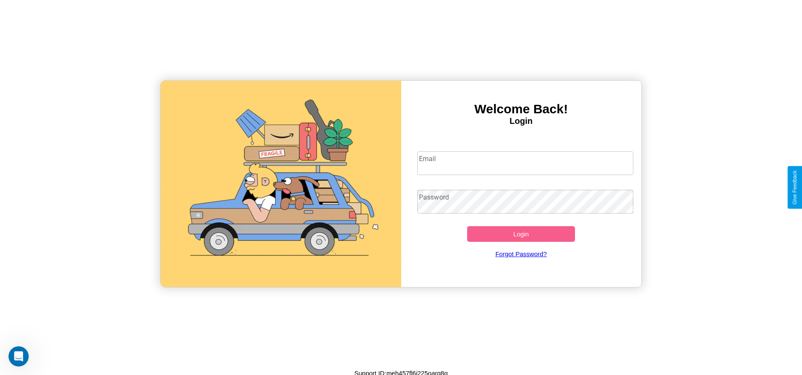  I want to click on a: Forgot Password?, so click(521, 254).